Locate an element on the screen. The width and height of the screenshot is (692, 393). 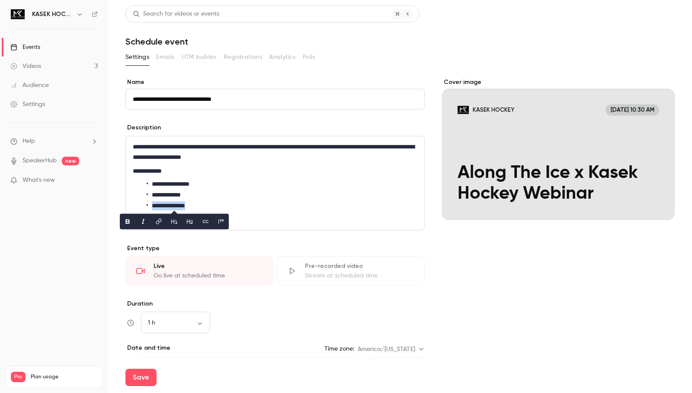
label: Name is located at coordinates (275, 82).